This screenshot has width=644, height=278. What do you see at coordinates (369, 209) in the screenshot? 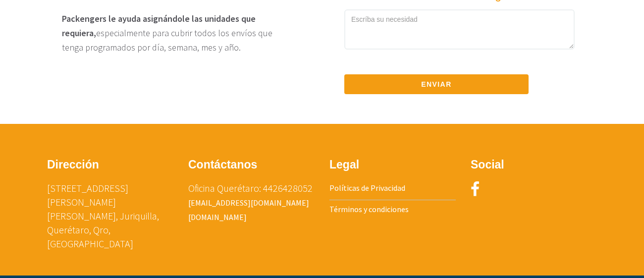
I see `a: Términos y condiciones` at bounding box center [369, 209].